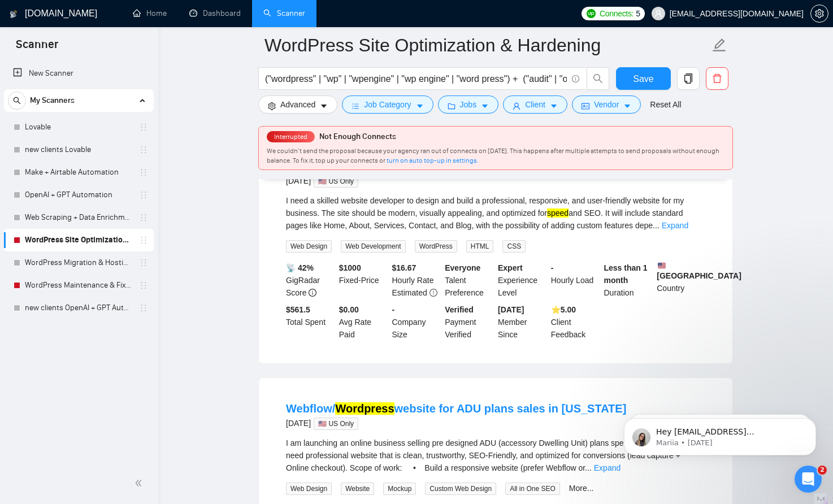 The width and height of the screenshot is (833, 504). What do you see at coordinates (310, 322) in the screenshot?
I see `div: Total Spent` at bounding box center [310, 322].